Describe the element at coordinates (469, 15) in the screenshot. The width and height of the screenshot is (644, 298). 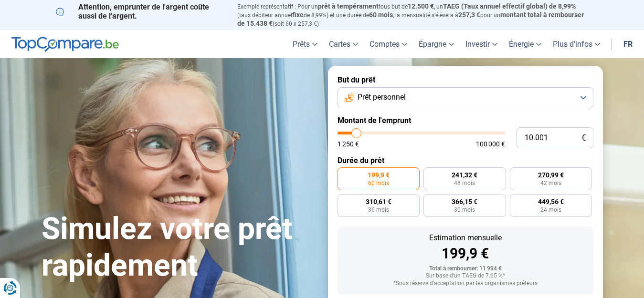
I see `span: 257,3 €` at that location.